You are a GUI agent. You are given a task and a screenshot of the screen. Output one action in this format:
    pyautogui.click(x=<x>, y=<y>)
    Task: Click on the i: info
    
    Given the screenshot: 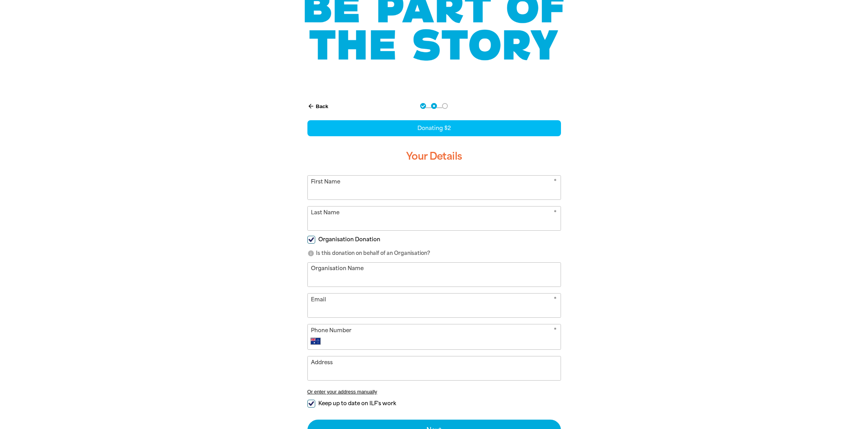 What is the action you would take?
    pyautogui.click(x=311, y=253)
    